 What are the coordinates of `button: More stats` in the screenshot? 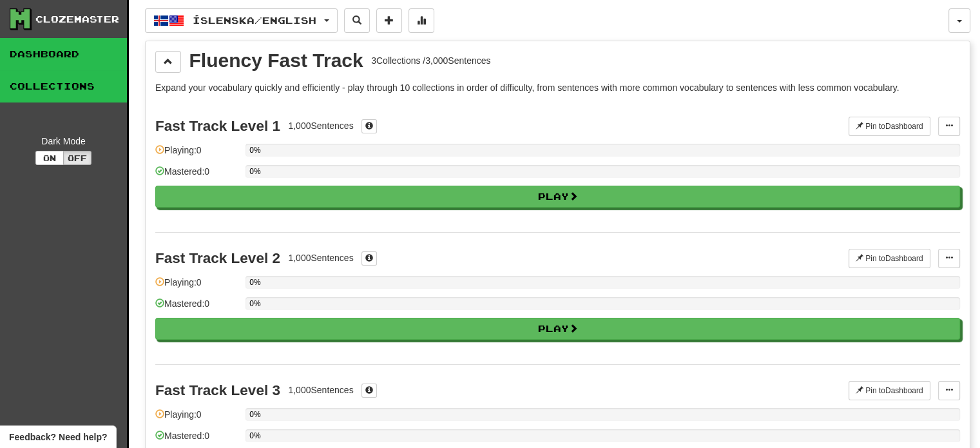 It's located at (421, 21).